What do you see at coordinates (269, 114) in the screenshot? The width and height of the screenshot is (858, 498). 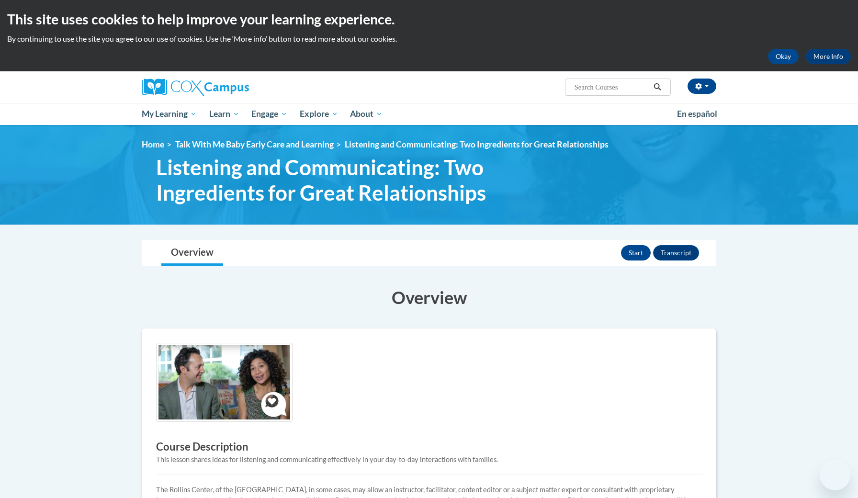 I see `span: Engage` at bounding box center [269, 114].